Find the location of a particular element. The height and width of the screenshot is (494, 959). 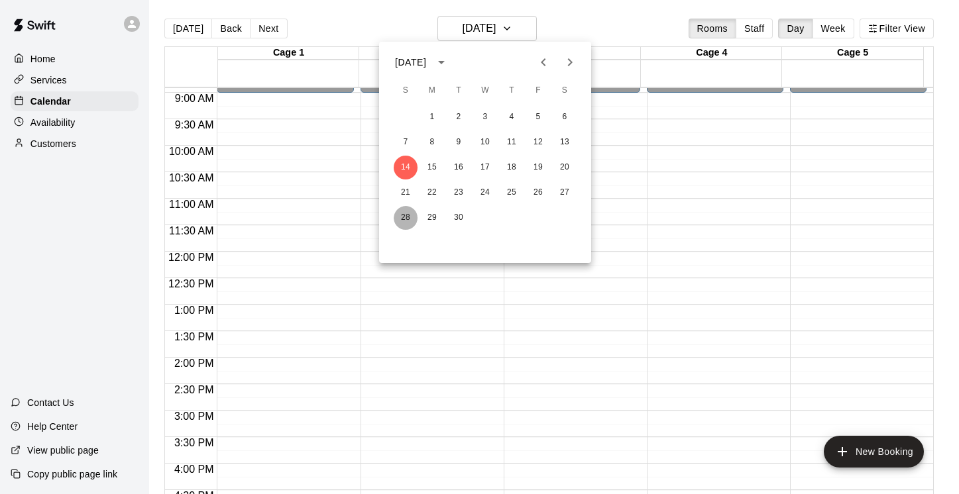

span: Sunday is located at coordinates (405, 91).